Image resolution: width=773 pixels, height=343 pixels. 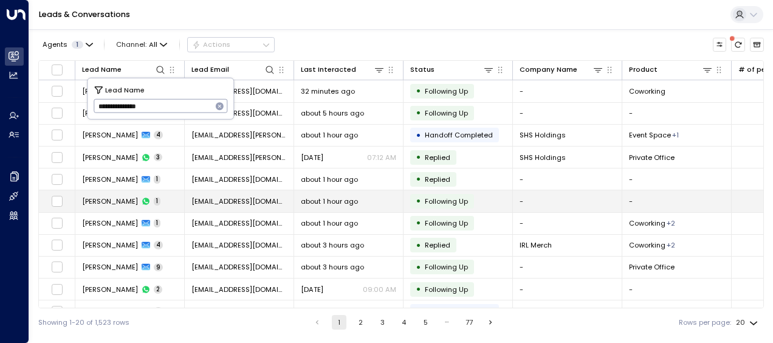 I want to click on span: Agents, so click(x=55, y=44).